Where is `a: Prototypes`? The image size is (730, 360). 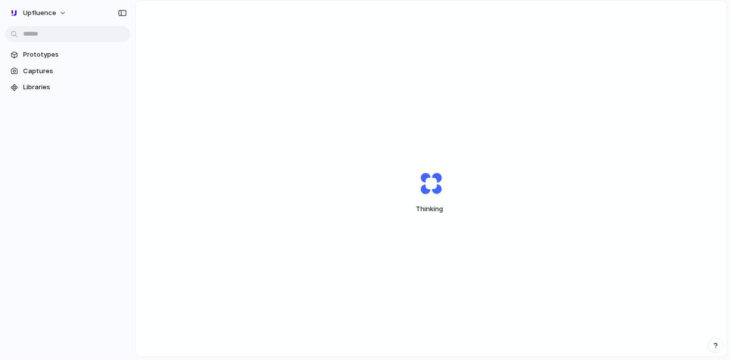 a: Prototypes is located at coordinates (68, 55).